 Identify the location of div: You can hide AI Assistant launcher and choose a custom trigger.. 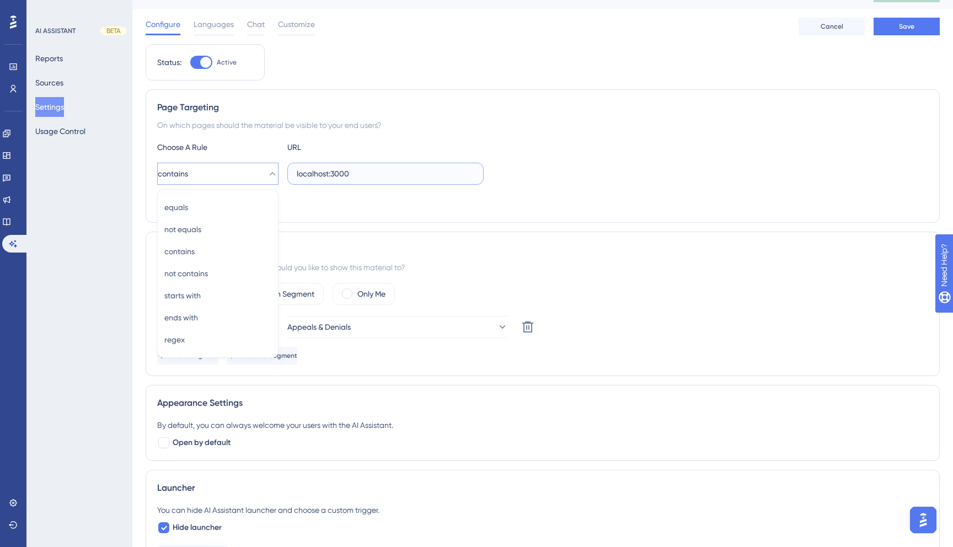
(543, 510).